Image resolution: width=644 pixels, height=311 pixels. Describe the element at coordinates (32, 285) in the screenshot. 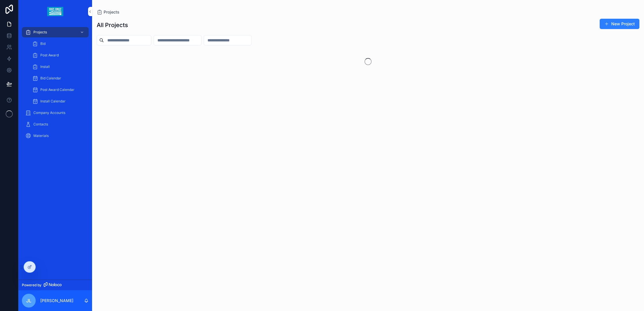

I see `span: Powered by` at that location.